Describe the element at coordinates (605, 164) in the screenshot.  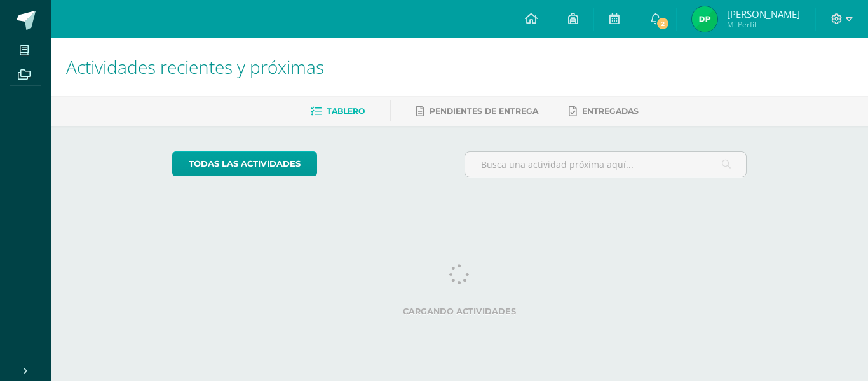
I see `input: Busca una actividad próxima aquí...` at that location.